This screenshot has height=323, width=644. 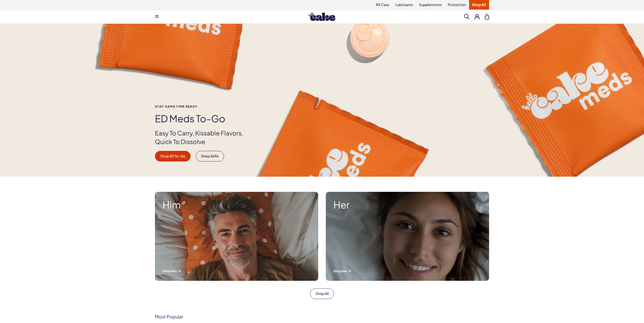 I want to click on p: Shop Her, so click(x=407, y=271).